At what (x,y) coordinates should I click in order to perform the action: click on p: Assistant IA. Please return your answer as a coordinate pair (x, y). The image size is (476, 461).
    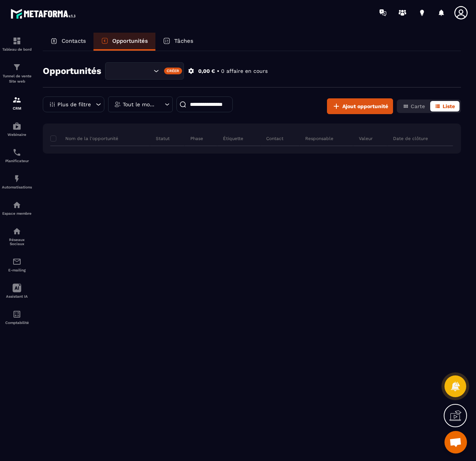
    Looking at the image, I should click on (17, 296).